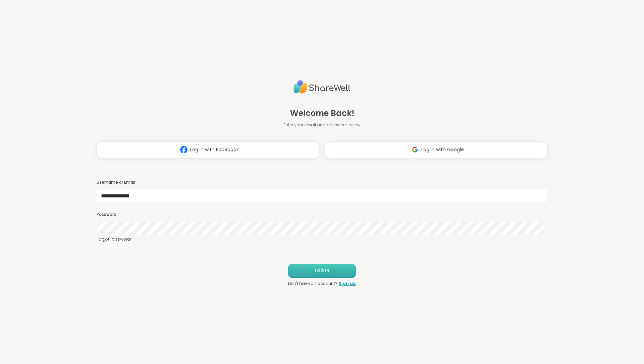 Image resolution: width=644 pixels, height=364 pixels. What do you see at coordinates (322, 239) in the screenshot?
I see `a: Forgot Password?` at bounding box center [322, 239].